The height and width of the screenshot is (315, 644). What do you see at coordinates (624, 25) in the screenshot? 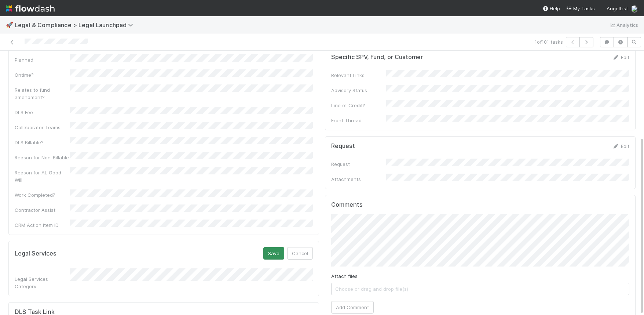
I see `a: Analytics` at bounding box center [624, 25].